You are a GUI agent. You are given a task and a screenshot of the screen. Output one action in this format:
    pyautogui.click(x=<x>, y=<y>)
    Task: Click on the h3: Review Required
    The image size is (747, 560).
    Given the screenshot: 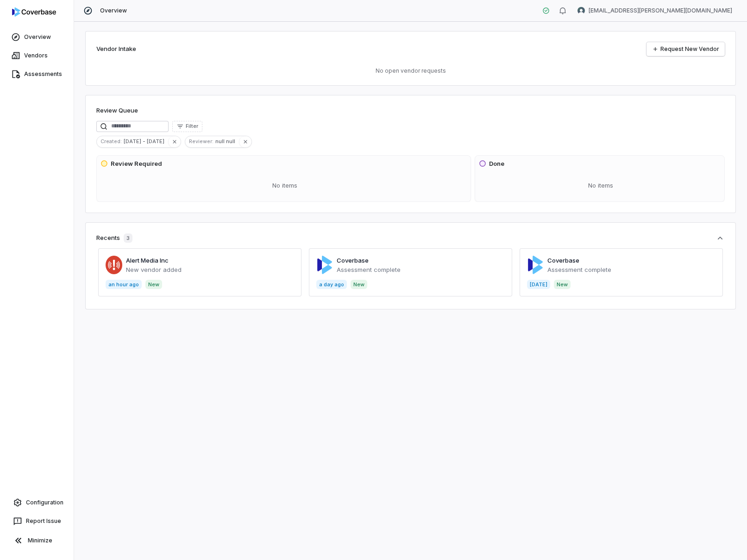 What is the action you would take?
    pyautogui.click(x=136, y=164)
    